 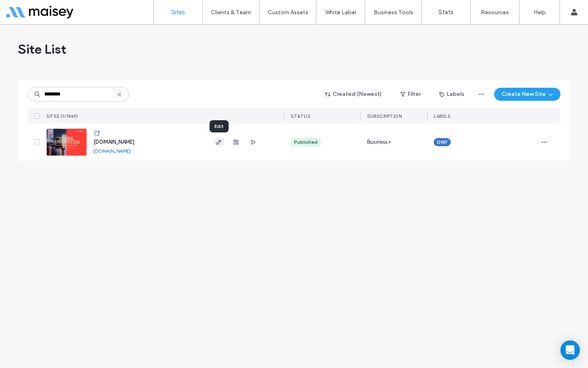 What do you see at coordinates (452, 95) in the screenshot?
I see `button: Labels` at bounding box center [452, 95].